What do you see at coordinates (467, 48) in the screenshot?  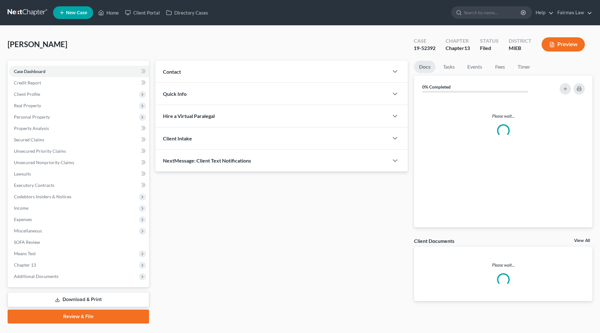 I see `span: 13` at bounding box center [467, 48].